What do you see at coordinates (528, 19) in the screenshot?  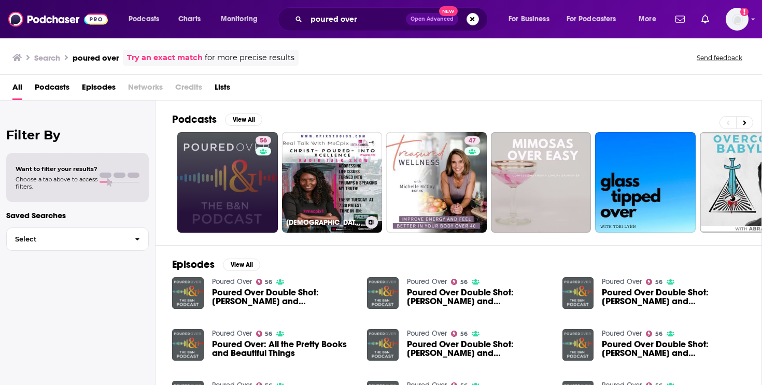 I see `span: For Business` at bounding box center [528, 19].